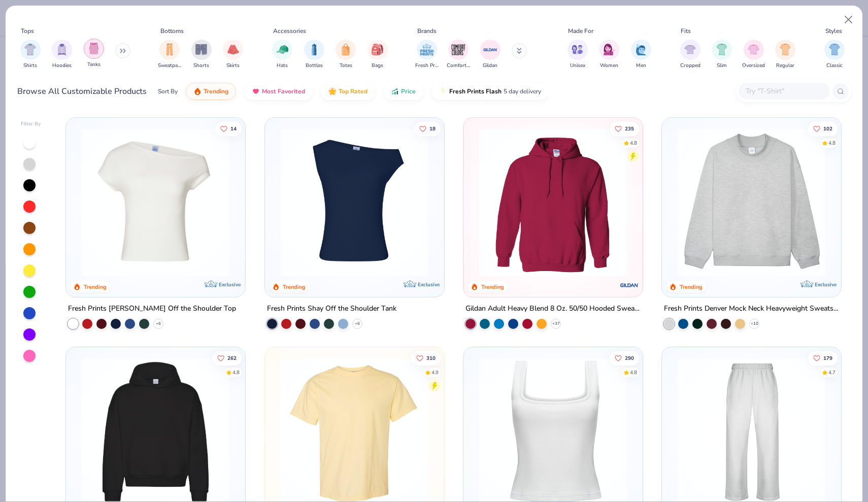 The image size is (868, 502). What do you see at coordinates (233, 128) in the screenshot?
I see `span: 14` at bounding box center [233, 128].